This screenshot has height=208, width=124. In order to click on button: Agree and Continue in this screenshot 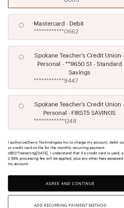, I will do `click(62, 164)`.